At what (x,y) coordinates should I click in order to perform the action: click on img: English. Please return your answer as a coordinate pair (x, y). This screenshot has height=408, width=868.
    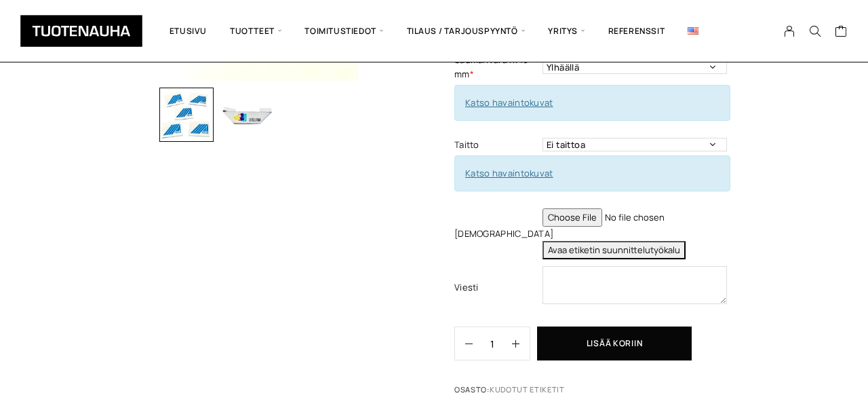
    Looking at the image, I should click on (693, 31).